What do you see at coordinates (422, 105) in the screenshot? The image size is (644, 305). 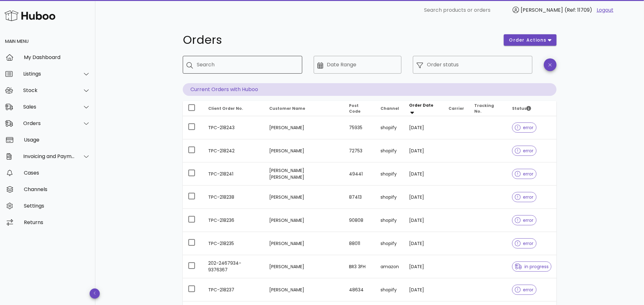 I see `span: Order Date` at bounding box center [422, 105].